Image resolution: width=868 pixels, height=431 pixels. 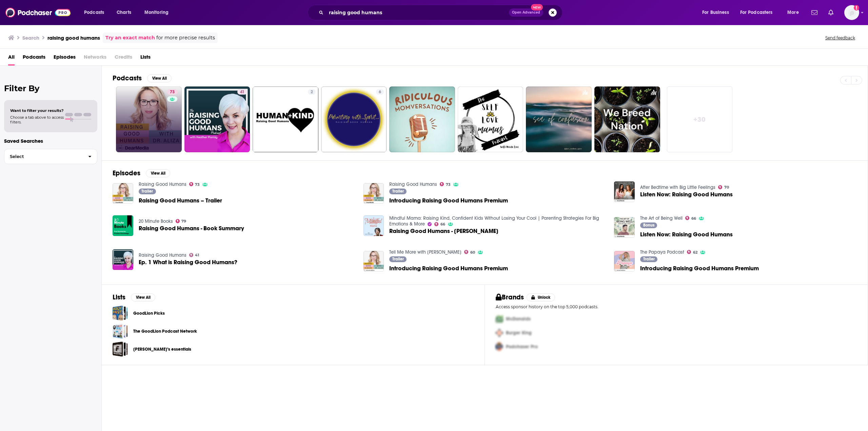 What do you see at coordinates (380, 92) in the screenshot?
I see `a: 6` at bounding box center [380, 92].